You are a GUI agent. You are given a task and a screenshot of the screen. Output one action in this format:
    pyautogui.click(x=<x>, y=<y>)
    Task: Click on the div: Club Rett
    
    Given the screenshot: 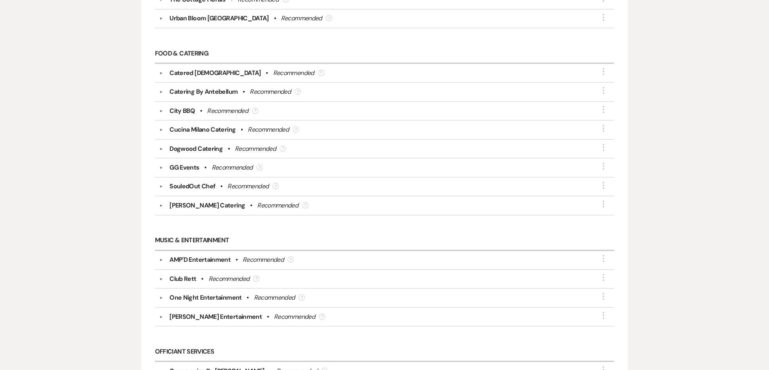 What is the action you would take?
    pyautogui.click(x=183, y=279)
    